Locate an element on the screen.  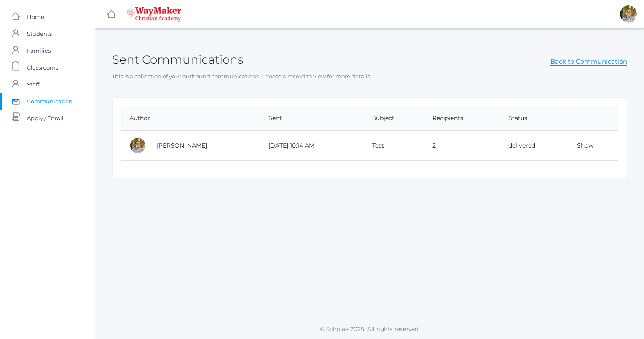
span: Communication is located at coordinates (50, 101).